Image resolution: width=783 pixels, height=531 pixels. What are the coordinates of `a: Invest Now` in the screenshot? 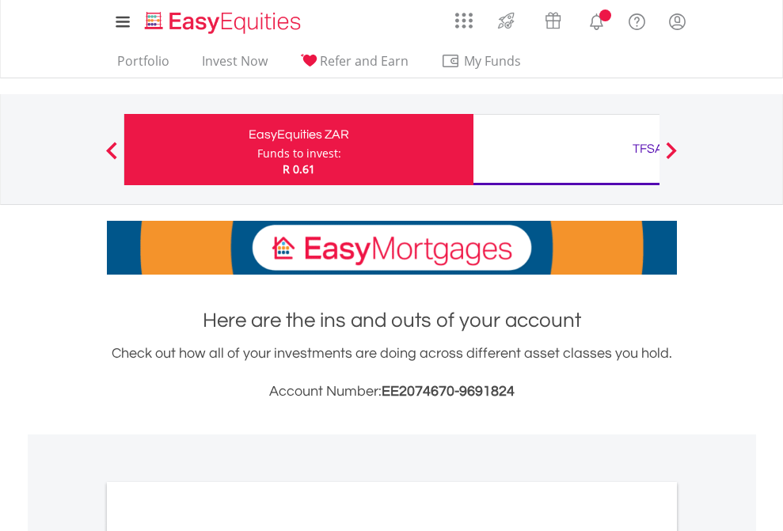 It's located at (234, 65).